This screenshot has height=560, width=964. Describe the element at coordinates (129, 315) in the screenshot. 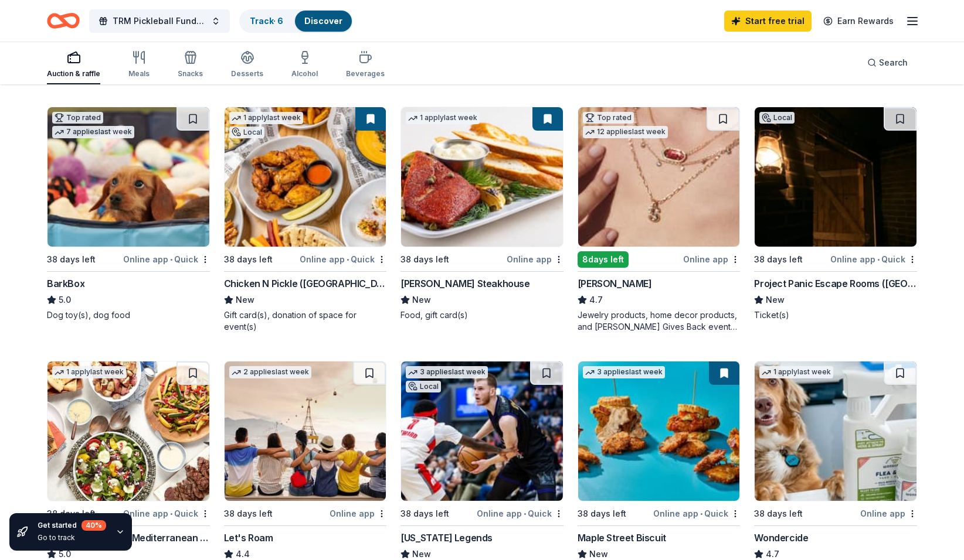

I see `div: Dog toy(s), dog food` at that location.